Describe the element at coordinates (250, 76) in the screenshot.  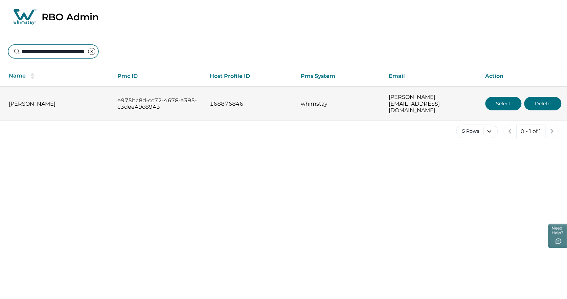
I see `th: Host Profile ID` at that location.